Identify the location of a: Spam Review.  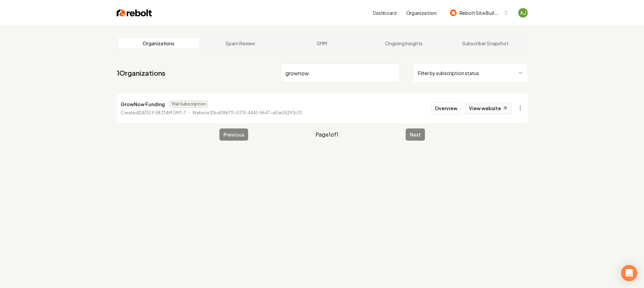
(240, 43).